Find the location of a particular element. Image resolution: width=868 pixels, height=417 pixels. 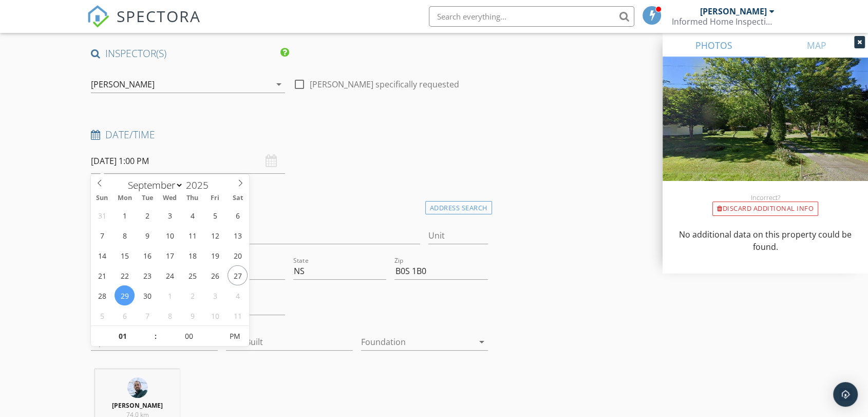

img: informedhomeinspectionsladder_face.jpg is located at coordinates (137, 387).